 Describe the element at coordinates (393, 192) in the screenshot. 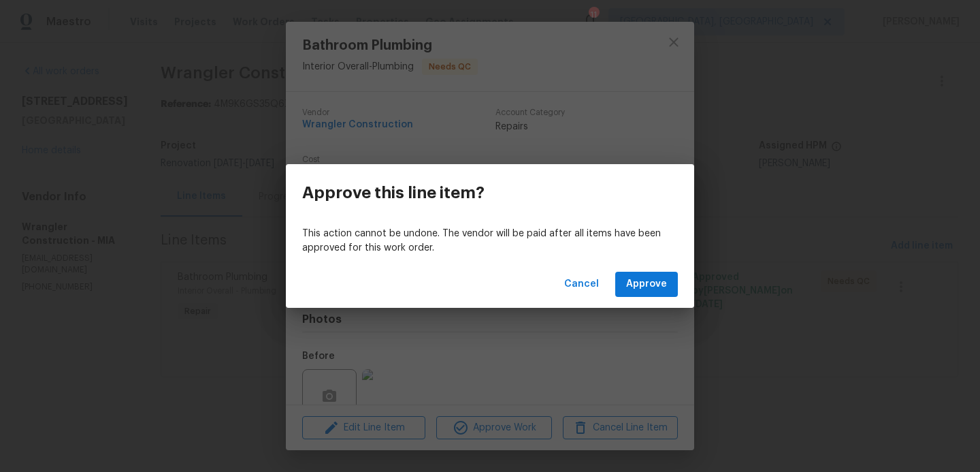

I see `h3: Approve this line item?` at that location.